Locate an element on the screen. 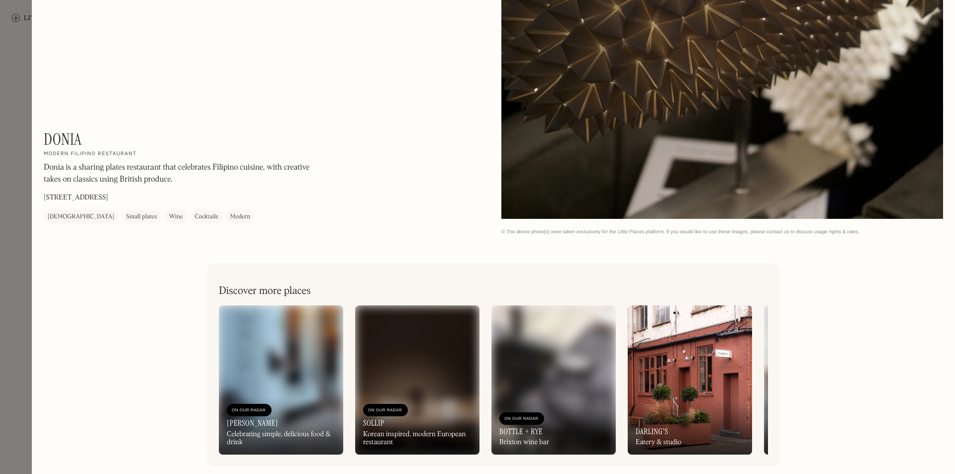 This screenshot has width=955, height=474. h3: Bottle + Rye is located at coordinates (521, 431).